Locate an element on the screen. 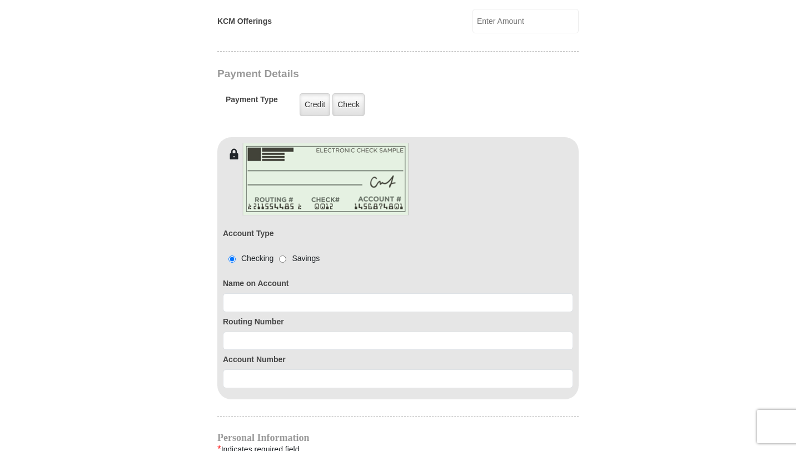 Image resolution: width=796 pixels, height=451 pixels. label: Credit is located at coordinates (314, 104).